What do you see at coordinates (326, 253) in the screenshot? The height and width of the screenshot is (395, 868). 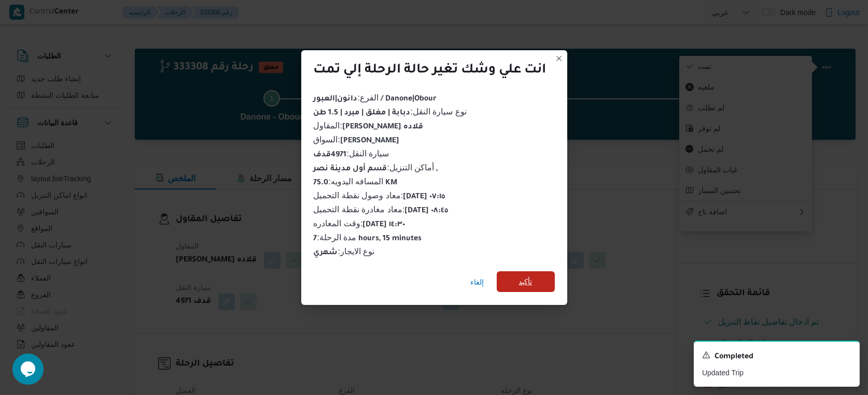 I see `b: شهري` at bounding box center [326, 253].